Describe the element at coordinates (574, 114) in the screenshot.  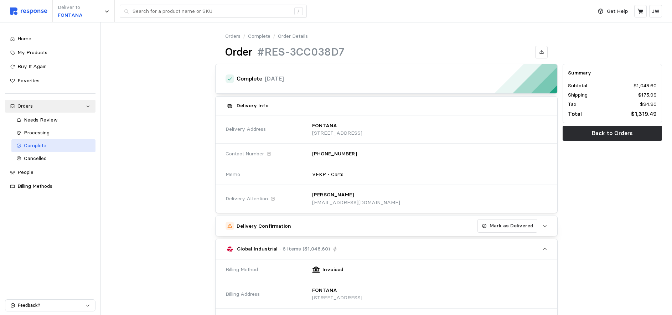
I see `p: Total` at that location.